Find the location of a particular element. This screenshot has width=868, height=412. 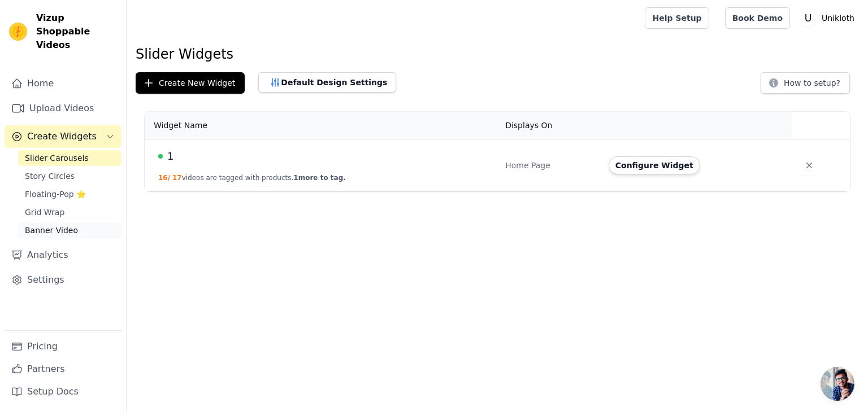

a: Banner Video is located at coordinates (69, 230).